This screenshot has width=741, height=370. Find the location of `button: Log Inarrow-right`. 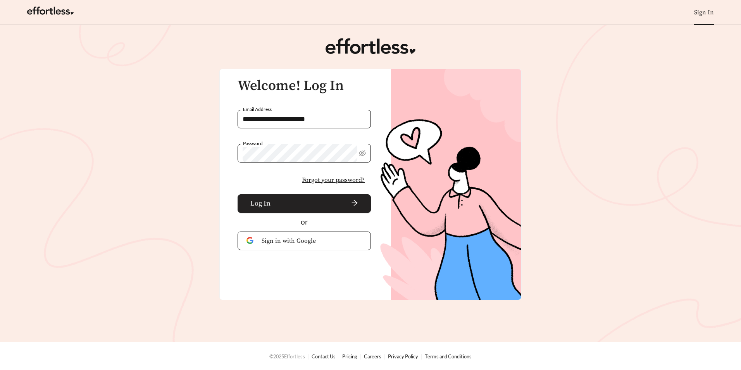

button: Log Inarrow-right is located at coordinates (304, 203).